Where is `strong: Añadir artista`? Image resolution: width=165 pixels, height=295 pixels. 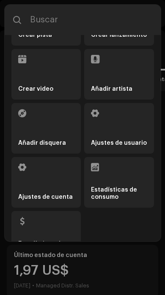 strong: Añadir artista is located at coordinates (111, 89).